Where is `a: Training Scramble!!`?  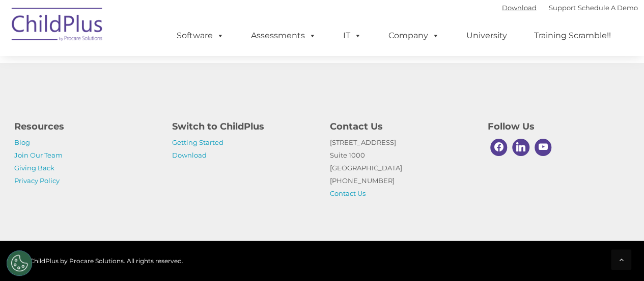 a: Training Scramble!! is located at coordinates (572, 36).